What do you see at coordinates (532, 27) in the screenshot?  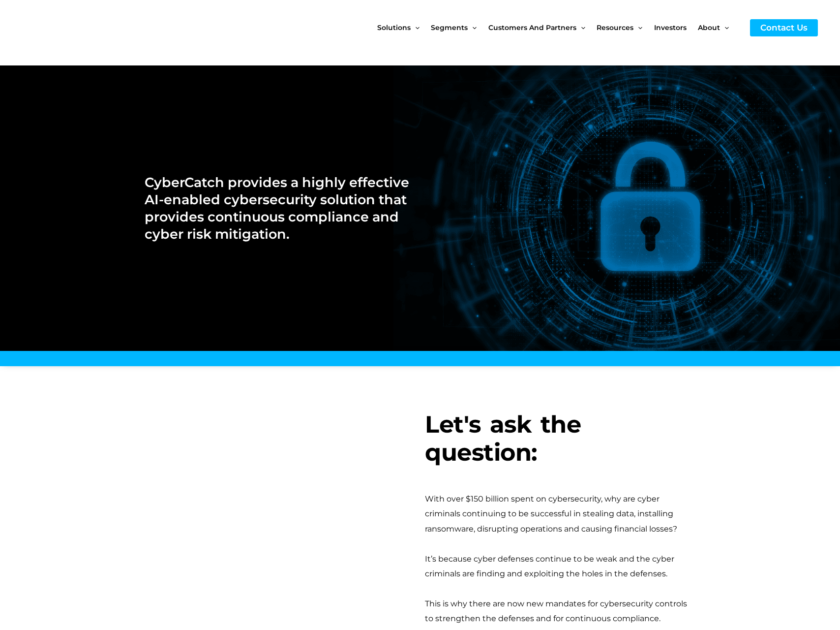 I see `span: Customers and Partners` at bounding box center [532, 27].